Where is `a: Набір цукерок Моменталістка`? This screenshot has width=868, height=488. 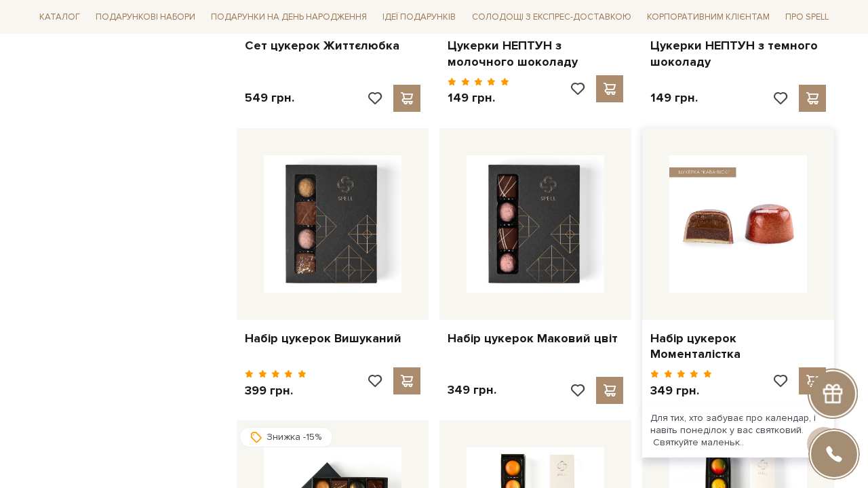 a: Набір цукерок Моменталістка is located at coordinates (738, 346).